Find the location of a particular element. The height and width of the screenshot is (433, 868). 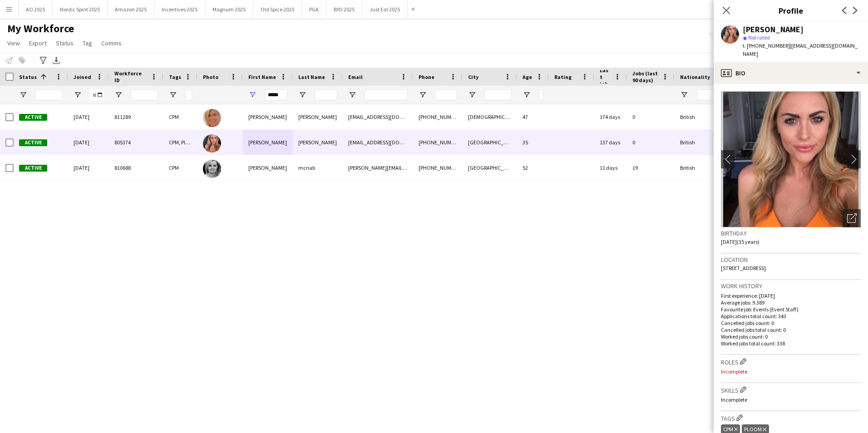

h3: Work history is located at coordinates (791, 286).